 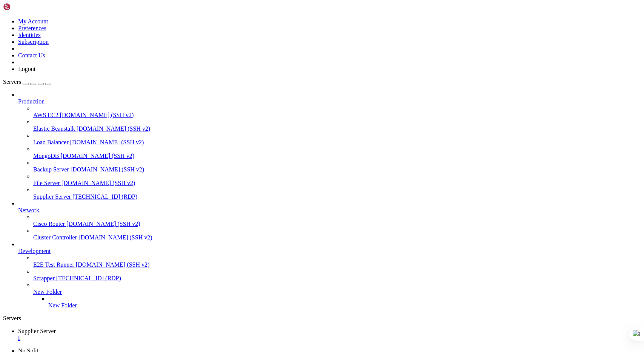 What do you see at coordinates (27, 81) in the screenshot?
I see `a: Servers` at bounding box center [27, 81].